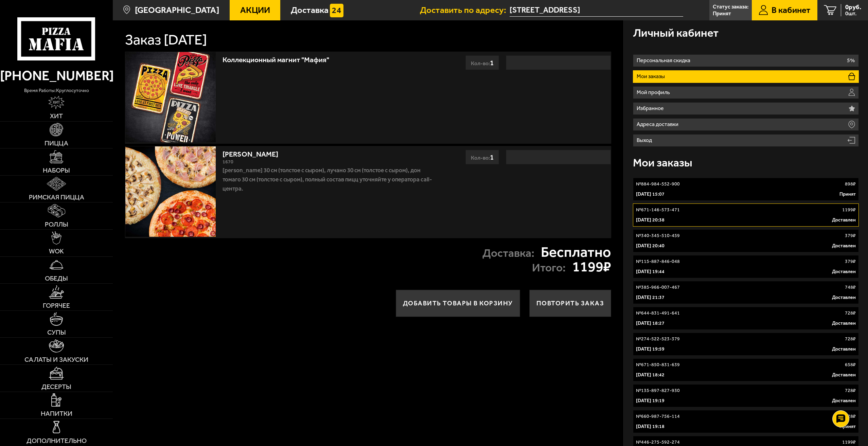 The width and height of the screenshot is (868, 446). Describe the element at coordinates (549, 267) in the screenshot. I see `p: Итого:` at that location.